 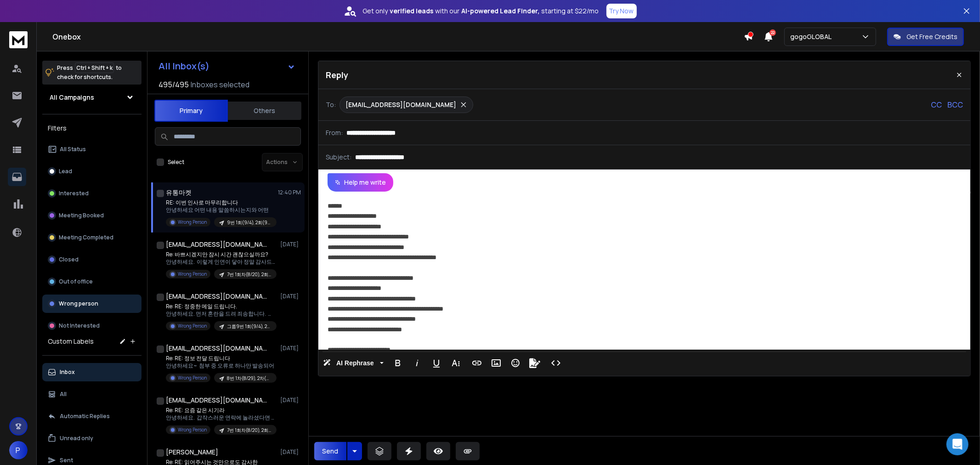 I want to click on span: P, so click(x=18, y=450).